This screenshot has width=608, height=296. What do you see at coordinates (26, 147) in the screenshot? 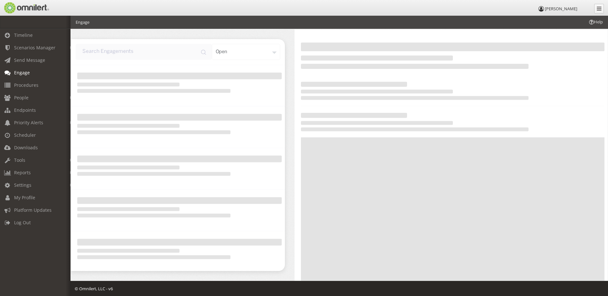
I see `span: Downloads` at bounding box center [26, 147].